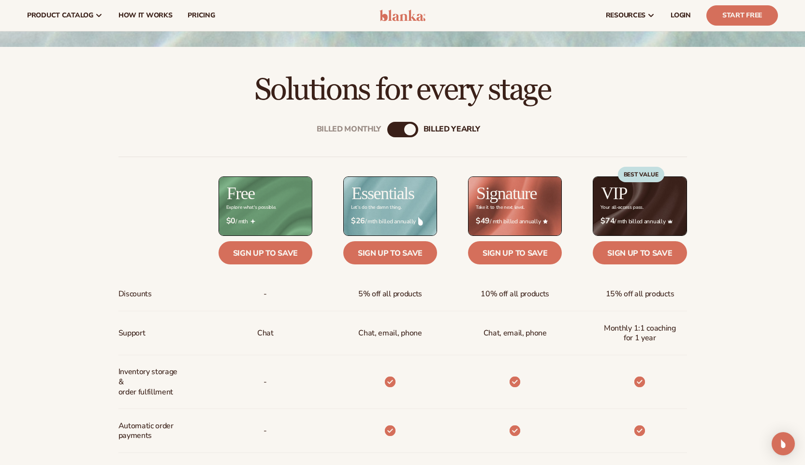  What do you see at coordinates (482, 221) in the screenshot?
I see `strong: $49` at bounding box center [482, 221].